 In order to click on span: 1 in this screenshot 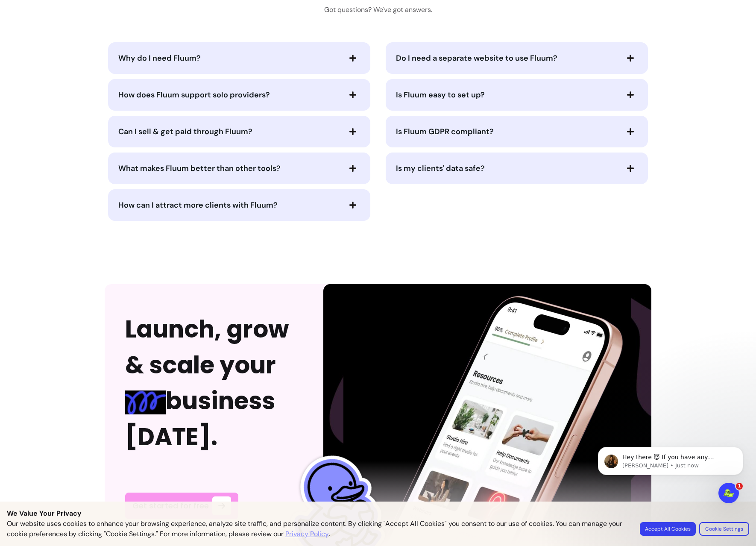, I will do `click(740, 486)`.